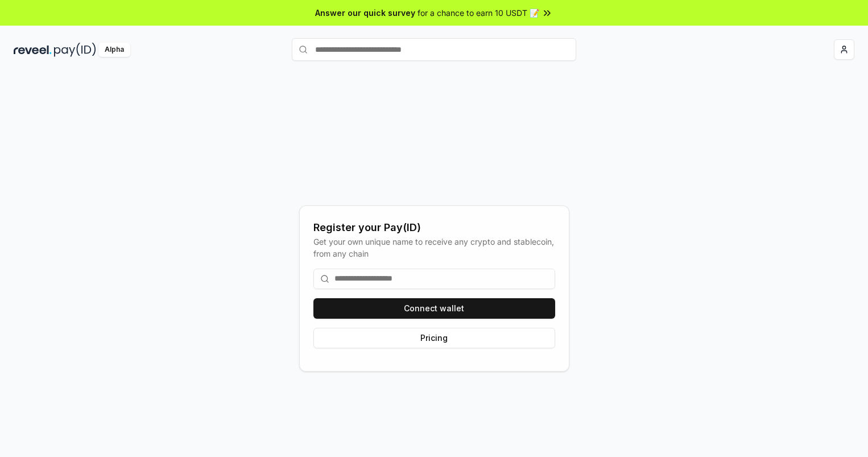 Image resolution: width=868 pixels, height=457 pixels. Describe the element at coordinates (434, 338) in the screenshot. I see `button: Pricing` at that location.